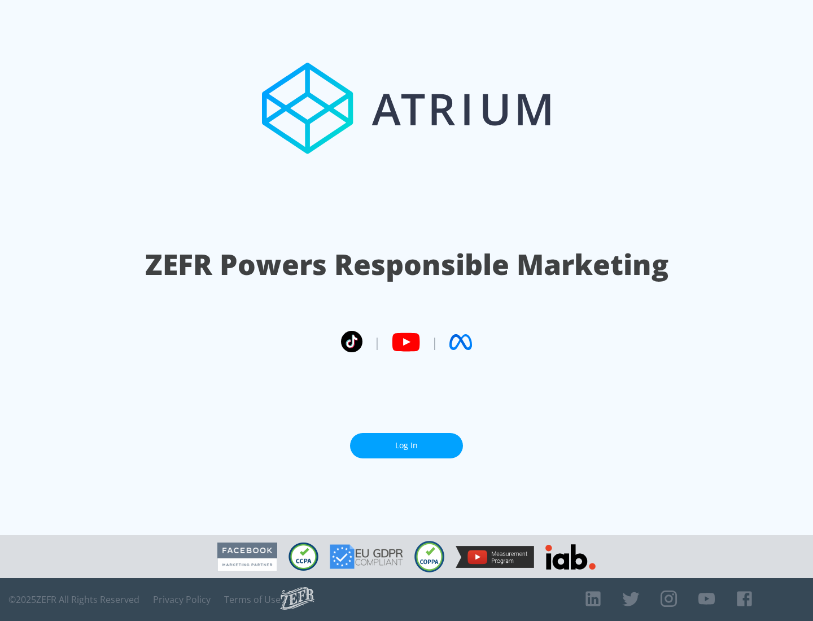  I want to click on a: Log In, so click(407, 445).